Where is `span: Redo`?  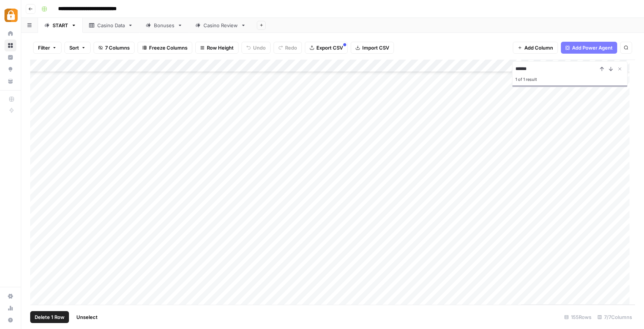
span: Redo is located at coordinates (291, 48).